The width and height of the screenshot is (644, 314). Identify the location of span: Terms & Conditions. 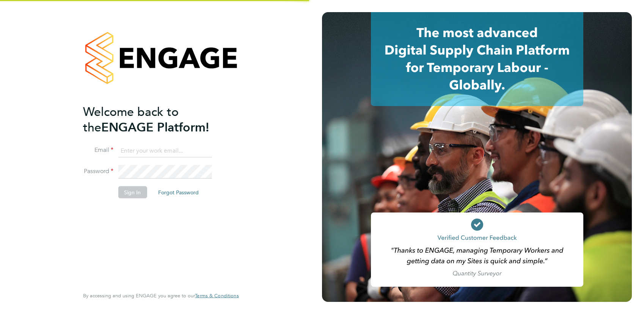
(216, 295).